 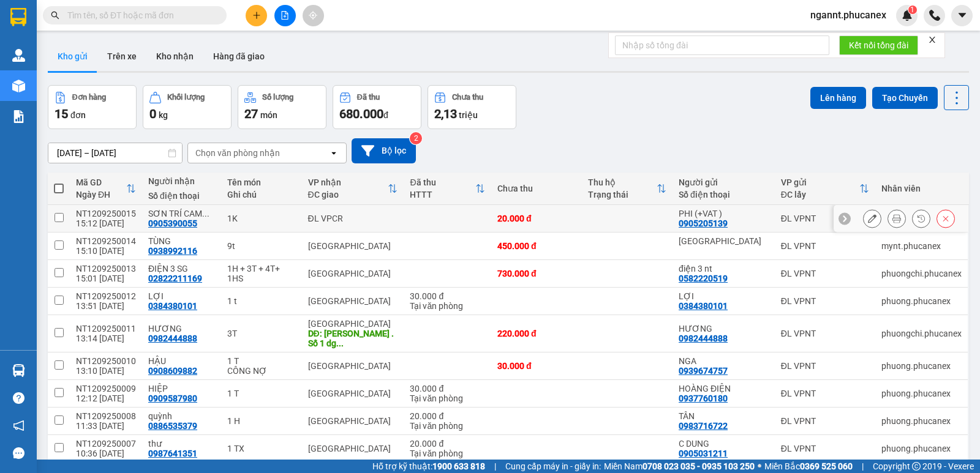 What do you see at coordinates (921, 188) in the screenshot?
I see `div: Nhân viên` at bounding box center [921, 188].